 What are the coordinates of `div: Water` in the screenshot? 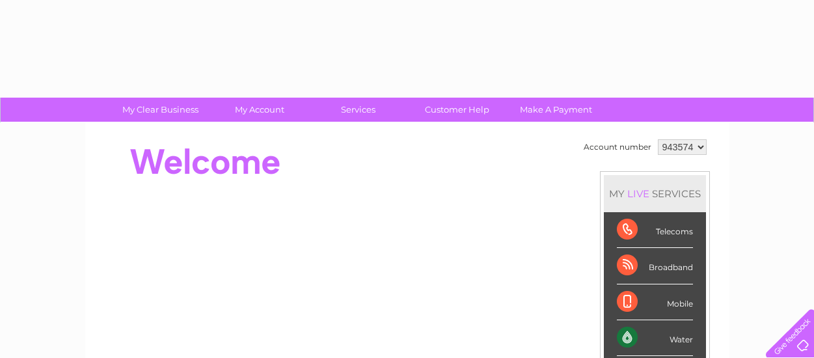 It's located at (655, 338).